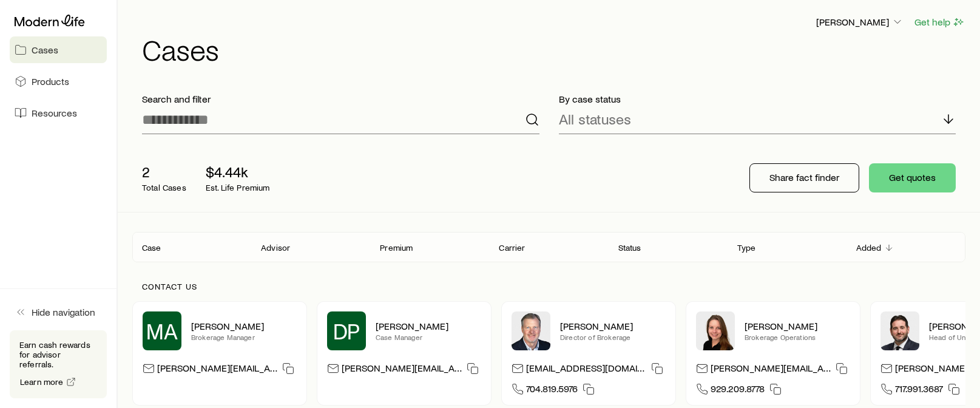 This screenshot has width=980, height=408. I want to click on p: Est. Life Premium, so click(238, 187).